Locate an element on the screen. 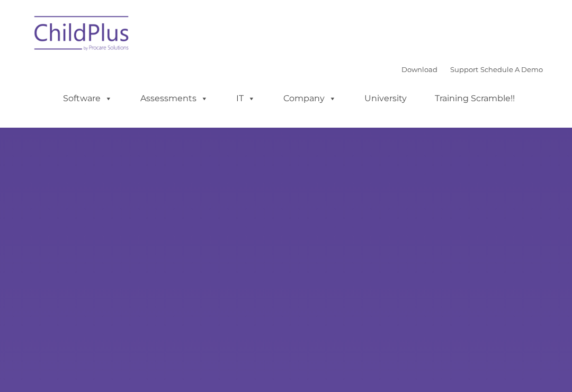 This screenshot has width=572, height=392. a: Assessments is located at coordinates (174, 99).